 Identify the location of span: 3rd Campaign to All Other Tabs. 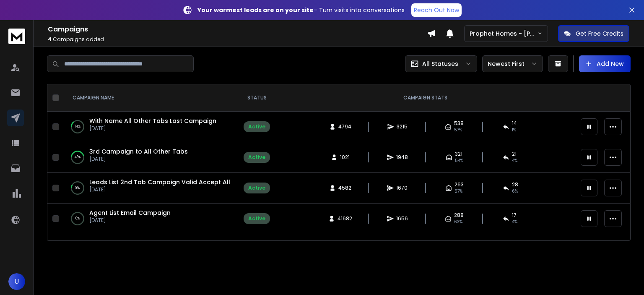
(138, 151).